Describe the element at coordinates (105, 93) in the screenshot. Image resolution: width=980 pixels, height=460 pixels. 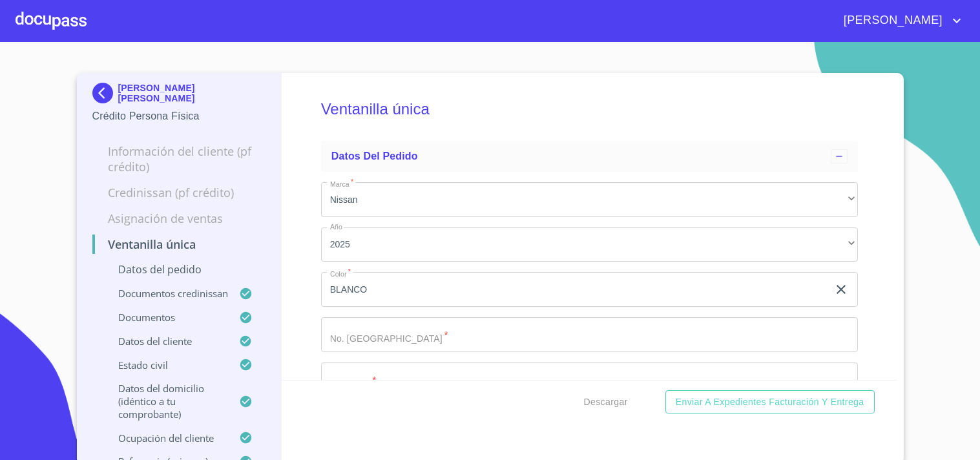
I see `img: Docupass spot blue` at that location.